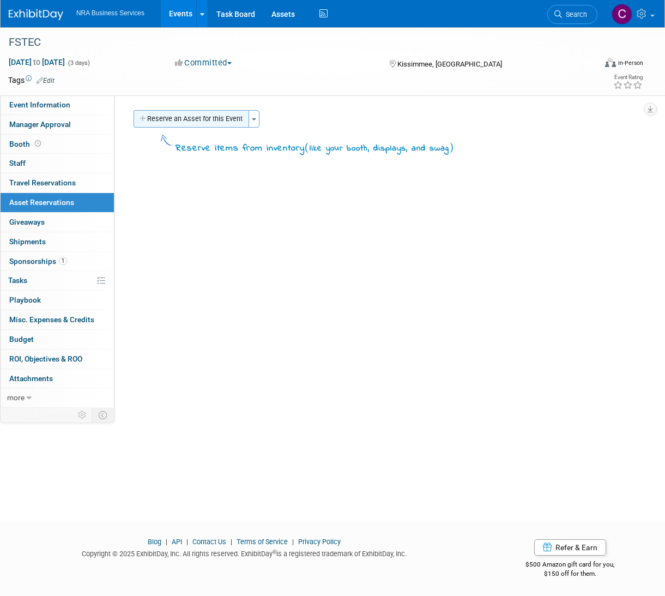  Describe the element at coordinates (262, 541) in the screenshot. I see `a: Terms of Service` at that location.